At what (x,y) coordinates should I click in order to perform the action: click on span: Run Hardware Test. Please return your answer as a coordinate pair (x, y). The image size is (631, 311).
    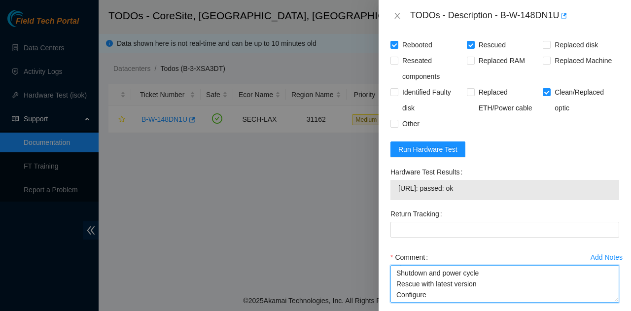
    Looking at the image, I should click on (428, 149).